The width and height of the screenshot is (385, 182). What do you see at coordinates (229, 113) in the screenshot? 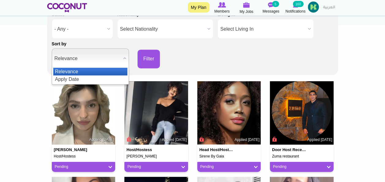
I see `img: Regina Nushe George's picture` at bounding box center [229, 113].